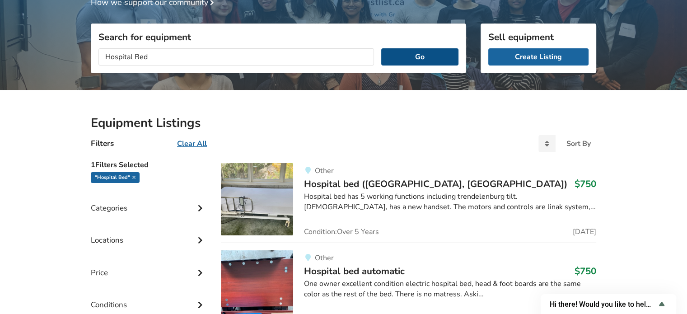 The width and height of the screenshot is (687, 314). I want to click on div: "Hospital Bed", so click(115, 177).